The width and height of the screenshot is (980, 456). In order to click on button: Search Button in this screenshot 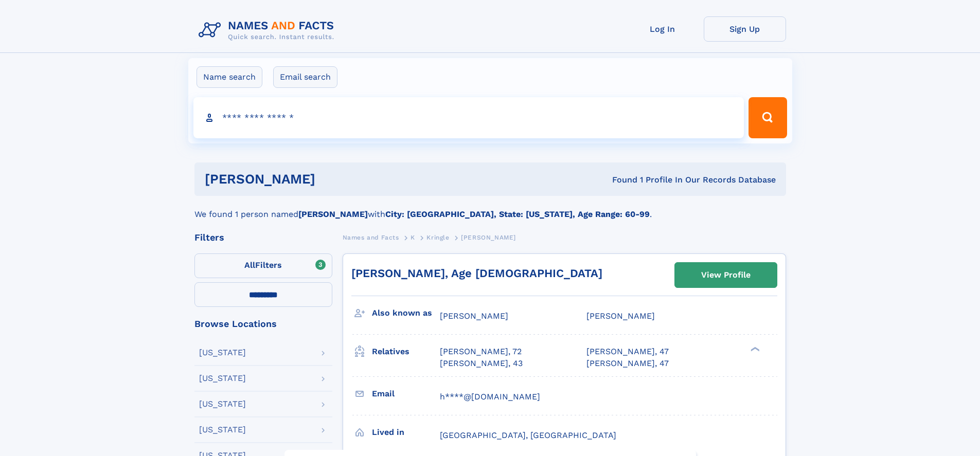, I will do `click(768, 118)`.